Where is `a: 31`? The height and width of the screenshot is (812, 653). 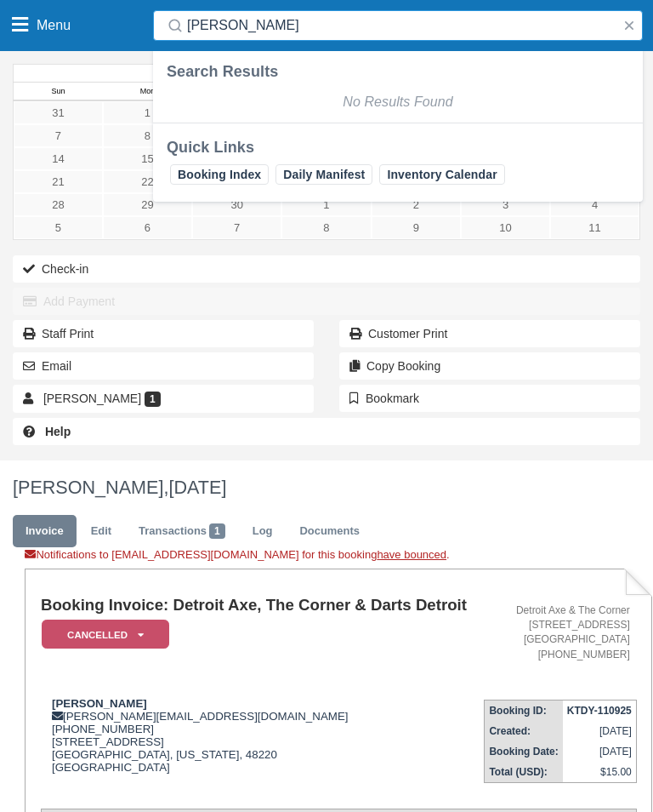 a: 31 is located at coordinates (58, 113).